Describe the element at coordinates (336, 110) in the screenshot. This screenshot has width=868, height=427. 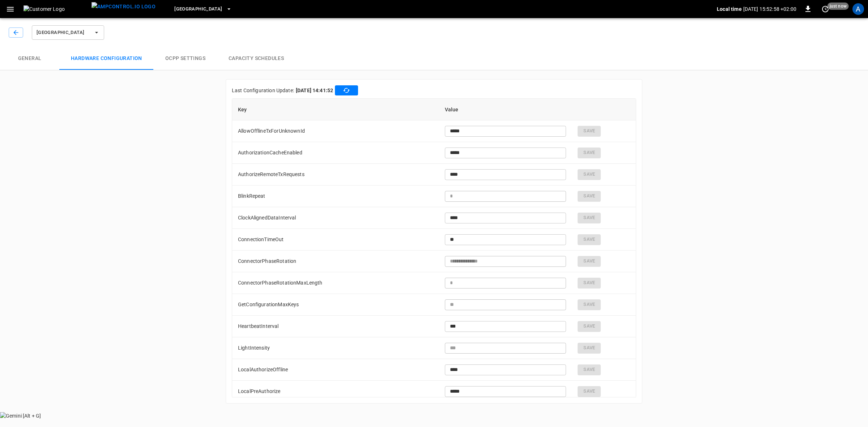
I see `th: Key` at that location.